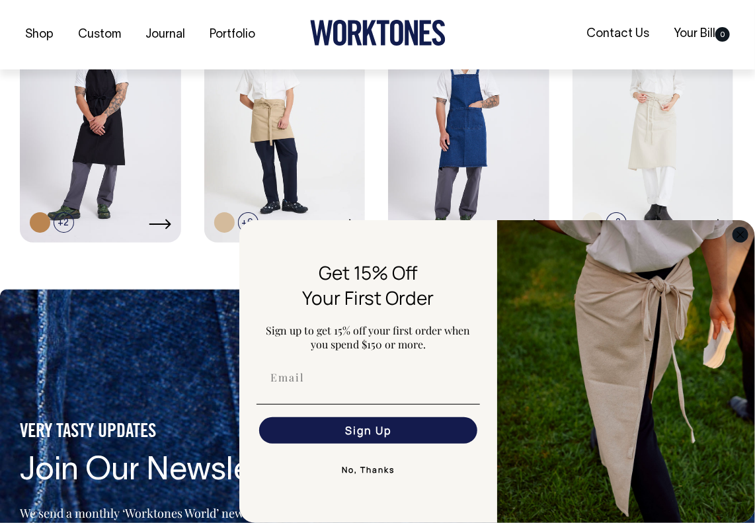  What do you see at coordinates (99, 34) in the screenshot?
I see `a: Custom` at bounding box center [99, 34].